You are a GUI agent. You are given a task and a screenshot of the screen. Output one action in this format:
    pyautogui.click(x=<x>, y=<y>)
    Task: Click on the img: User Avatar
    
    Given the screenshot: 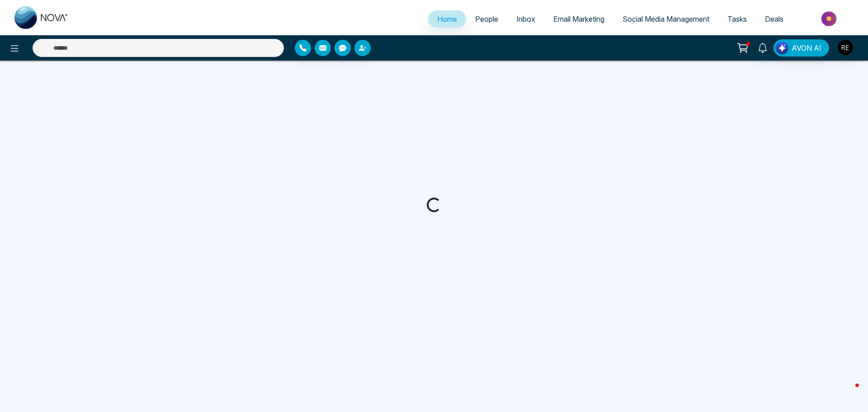 What is the action you would take?
    pyautogui.click(x=845, y=48)
    